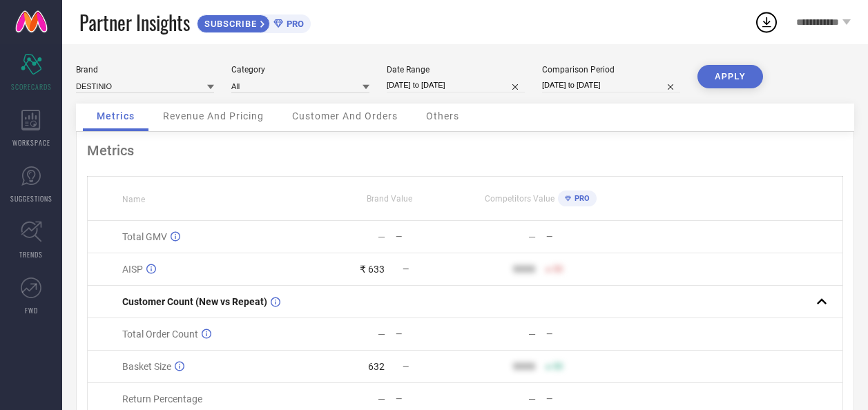  What do you see at coordinates (116, 116) in the screenshot?
I see `span: Metrics` at bounding box center [116, 116].